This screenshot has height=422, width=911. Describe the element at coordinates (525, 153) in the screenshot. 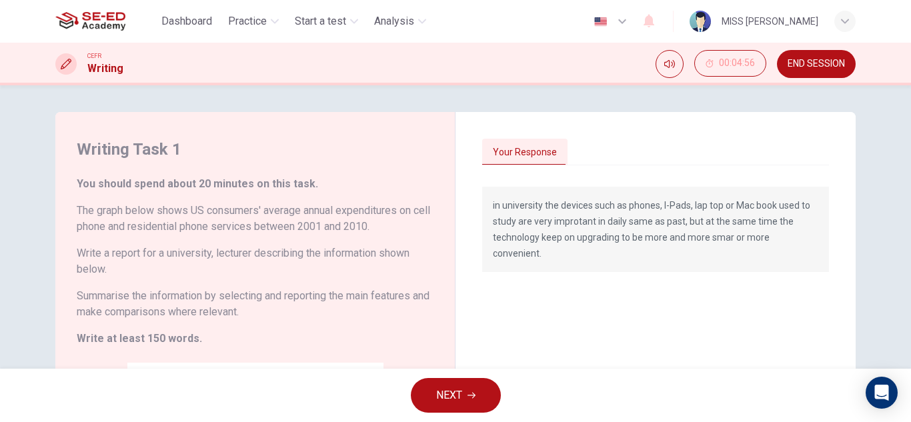

I see `button: Your Response` at that location.